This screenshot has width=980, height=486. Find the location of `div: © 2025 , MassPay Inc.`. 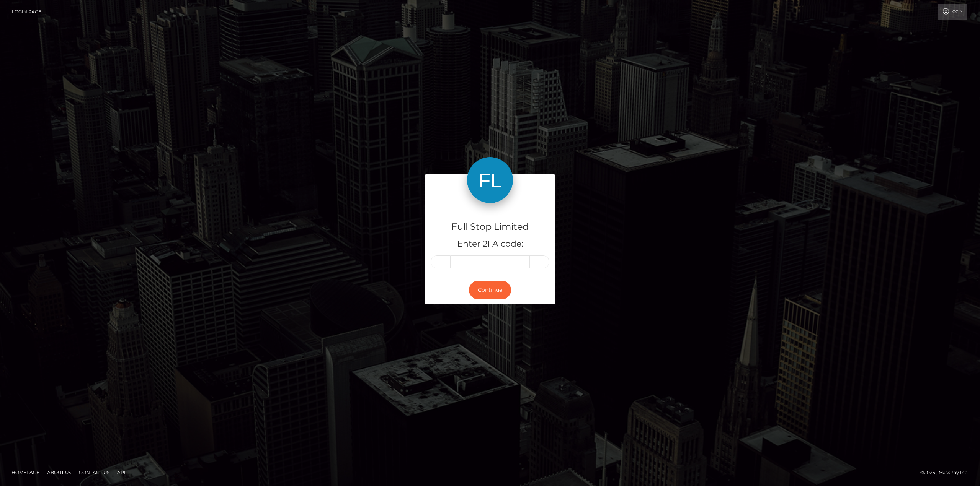

div: © 2025 , MassPay Inc. is located at coordinates (947, 473).